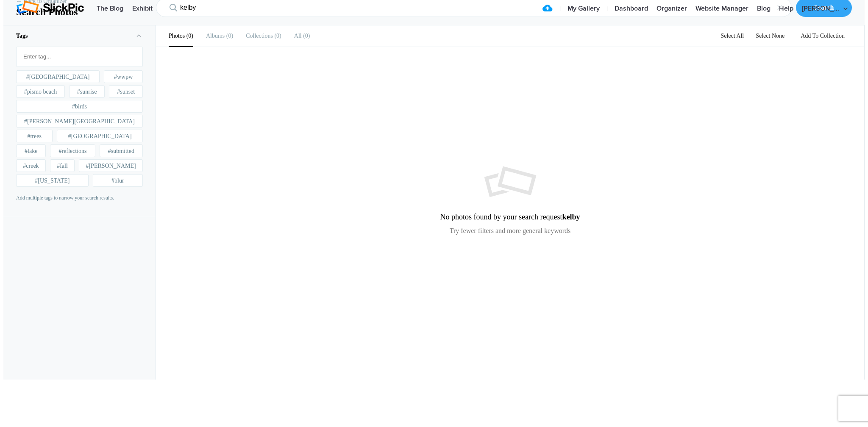 The height and width of the screenshot is (427, 868). I want to click on span: #creek, so click(31, 166).